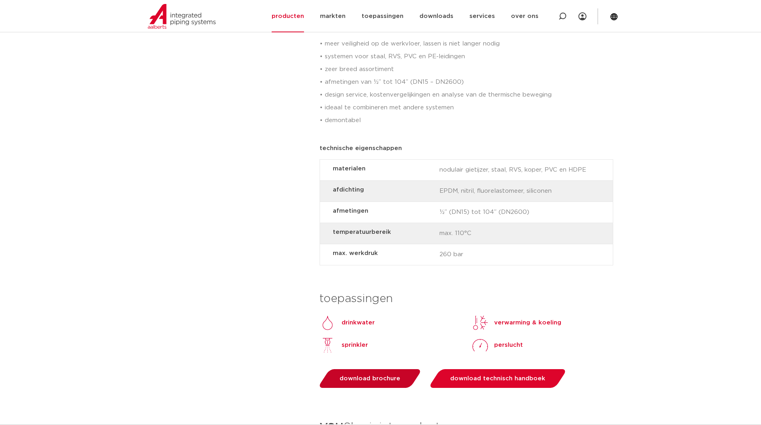  I want to click on h3: toepassingen, so click(466, 299).